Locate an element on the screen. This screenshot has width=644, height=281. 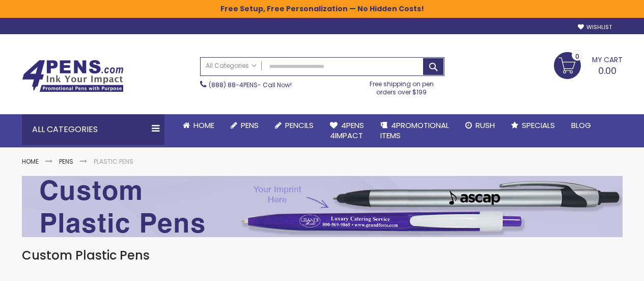
strong: Plastic Pens is located at coordinates (113, 161).